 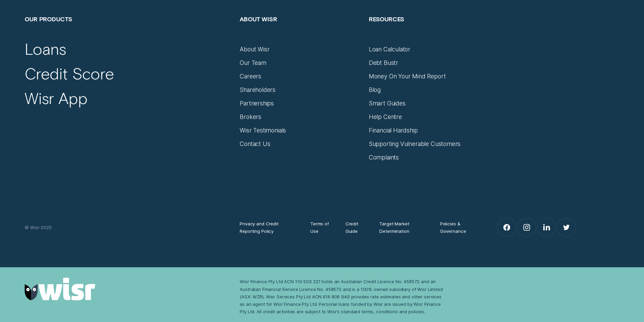 I want to click on a: LinkedIn, so click(x=546, y=227).